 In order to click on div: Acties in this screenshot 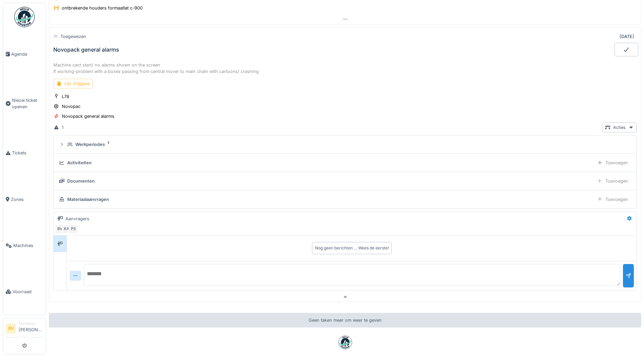, I will do `click(620, 127)`.